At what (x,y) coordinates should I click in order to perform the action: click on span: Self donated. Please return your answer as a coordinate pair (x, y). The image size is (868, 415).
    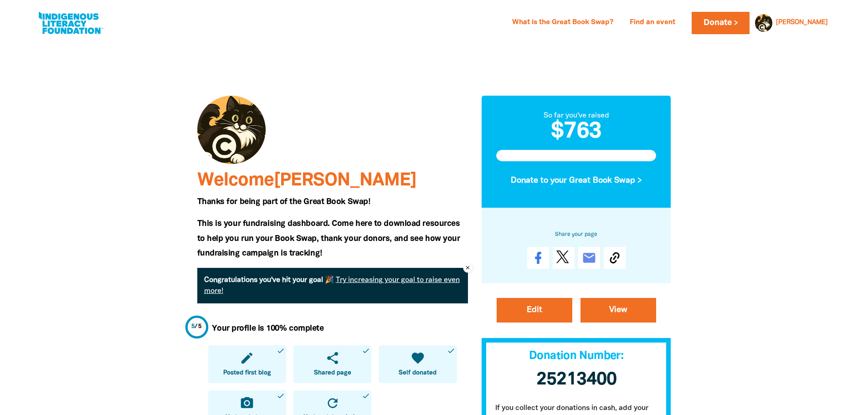
    Looking at the image, I should click on (417, 374).